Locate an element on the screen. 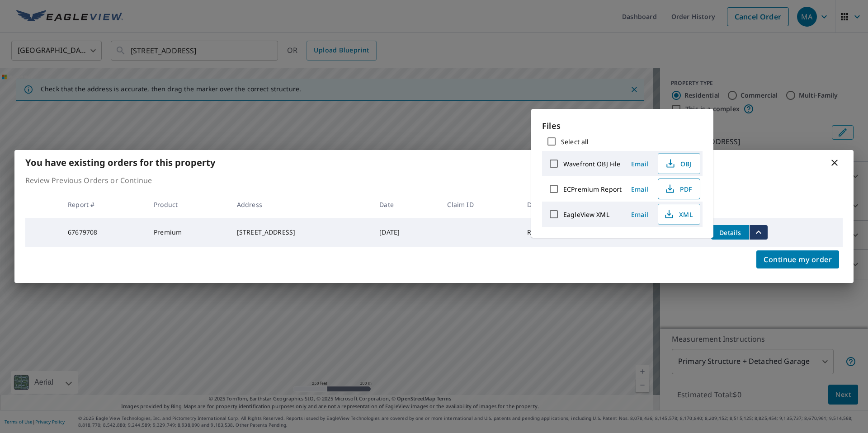 Image resolution: width=868 pixels, height=433 pixels. span: Details is located at coordinates (730, 232).